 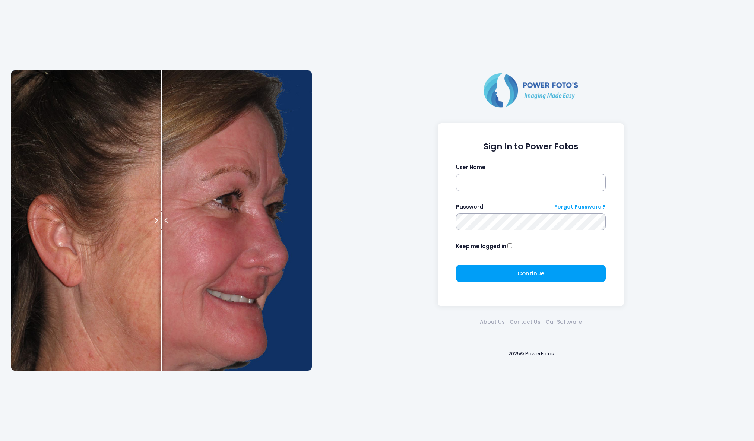 What do you see at coordinates (531, 273) in the screenshot?
I see `button: Continue` at bounding box center [531, 273].